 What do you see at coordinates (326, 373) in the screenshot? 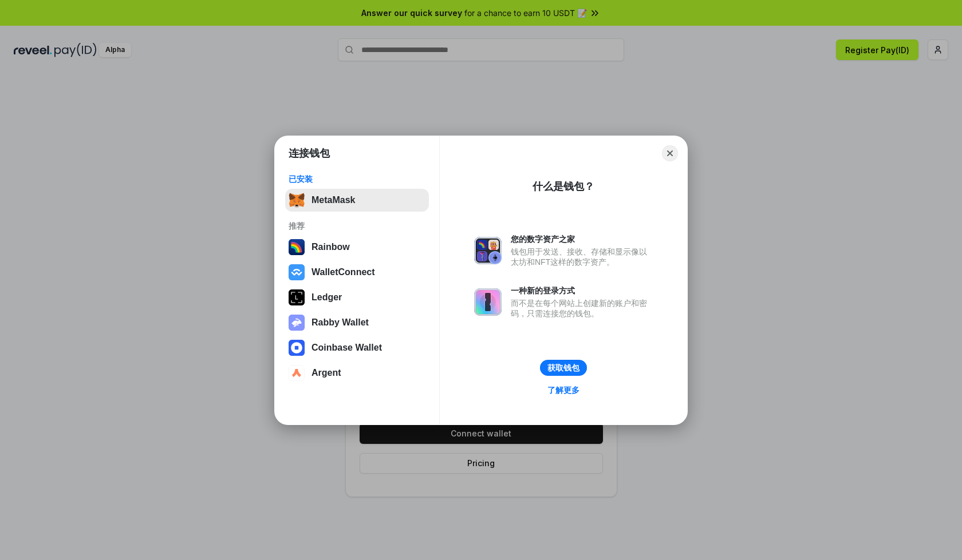
I see `div: Argent` at bounding box center [326, 373].